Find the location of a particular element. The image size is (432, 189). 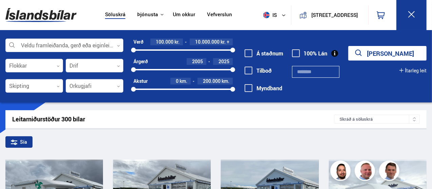

img: svg+xml;base64,PHN2ZyB4bWxucz0iaHR0cDovL3d3dy53My5vcmcvMjAwMC9zdmciIHdpZHRoPSI1MTIiIGhlaWdodD0iNT... is located at coordinates (266, 15).